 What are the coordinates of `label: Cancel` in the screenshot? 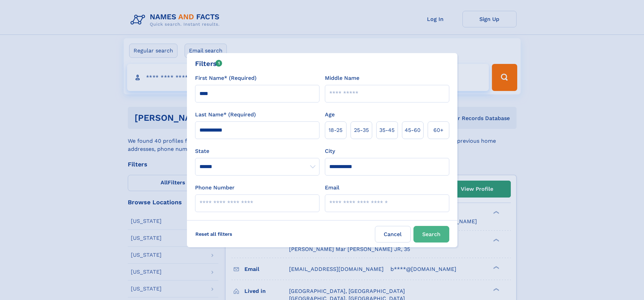 It's located at (393, 234).